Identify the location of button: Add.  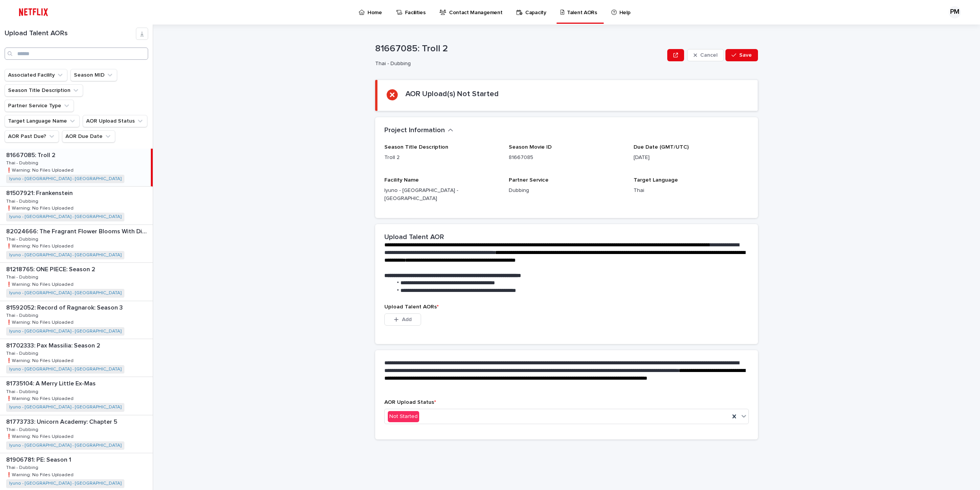
(402, 319).